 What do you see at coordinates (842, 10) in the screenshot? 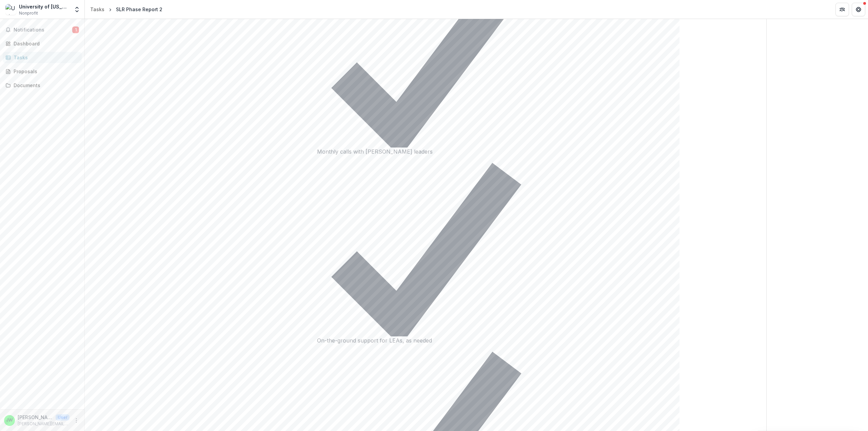
I see `button: Partners` at bounding box center [842, 10].